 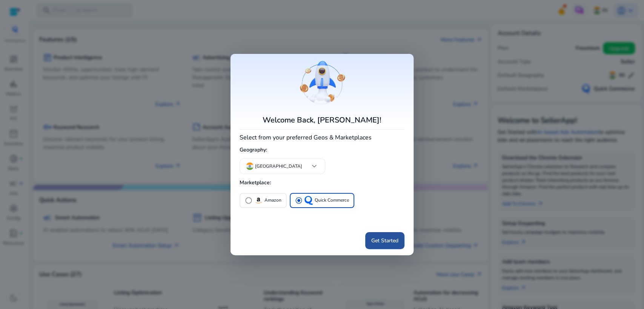 I want to click on button: Get Started, so click(x=385, y=240).